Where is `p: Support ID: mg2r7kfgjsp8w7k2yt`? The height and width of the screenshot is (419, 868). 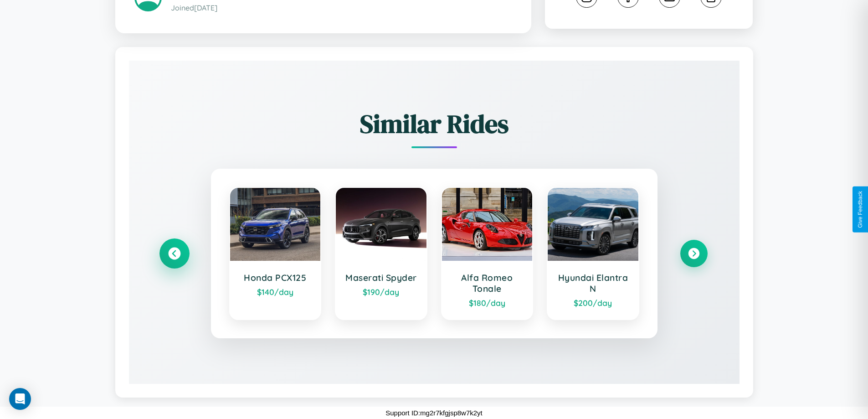
p: Support ID: mg2r7kfgjsp8w7k2yt is located at coordinates (434, 412).